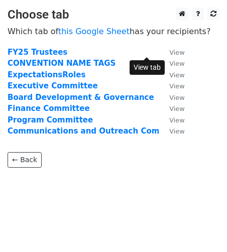  I want to click on strong: Finance Committee, so click(49, 108).